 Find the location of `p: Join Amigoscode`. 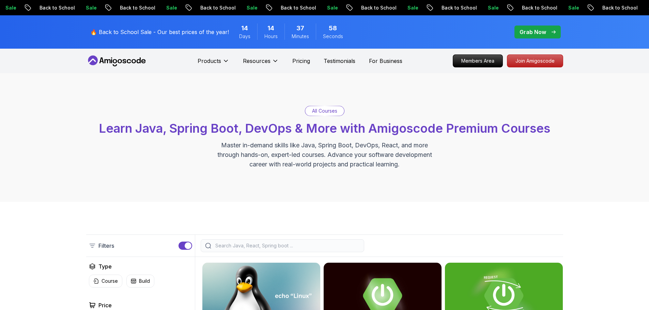

p: Join Amigoscode is located at coordinates (535, 61).